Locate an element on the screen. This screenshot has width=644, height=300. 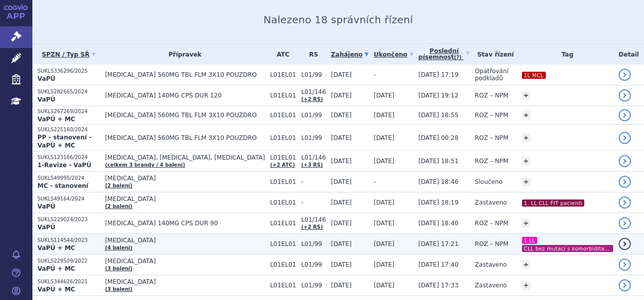
a: Poslednípísemnost(?) is located at coordinates (444, 54).